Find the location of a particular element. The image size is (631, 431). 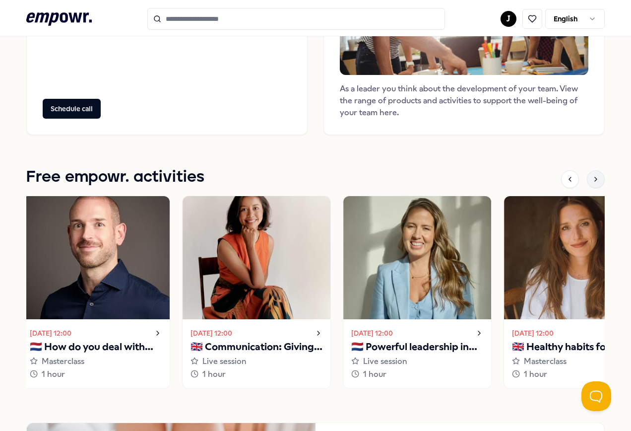

input: Search for products, categories or subcategories is located at coordinates (296, 19).